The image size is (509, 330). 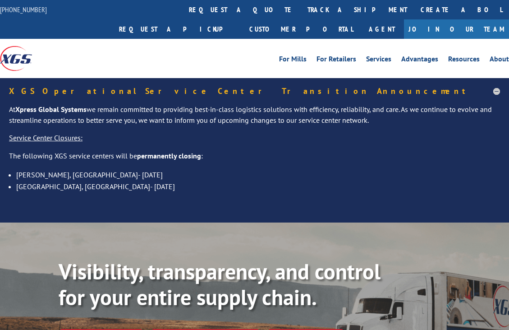 I want to click on a: Advantages, so click(x=420, y=60).